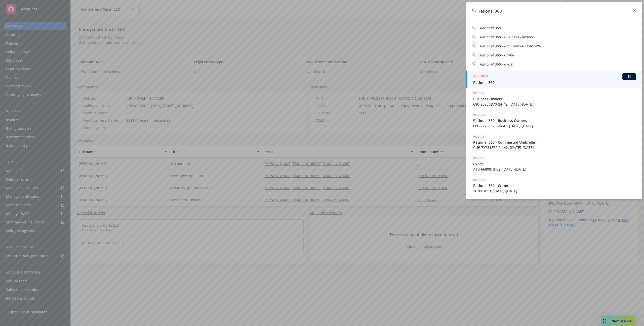 The width and height of the screenshot is (644, 326). What do you see at coordinates (554, 79) in the screenshot?
I see `a: ACCOUNTBIRational 360` at bounding box center [554, 79].